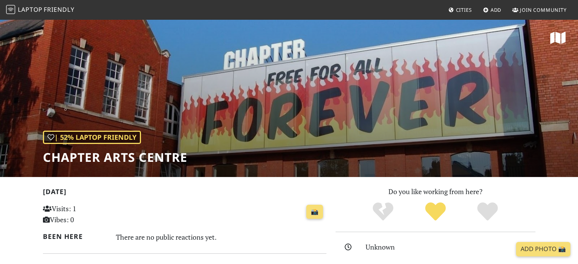 This screenshot has height=264, width=578. I want to click on span: Laptop, so click(30, 9).